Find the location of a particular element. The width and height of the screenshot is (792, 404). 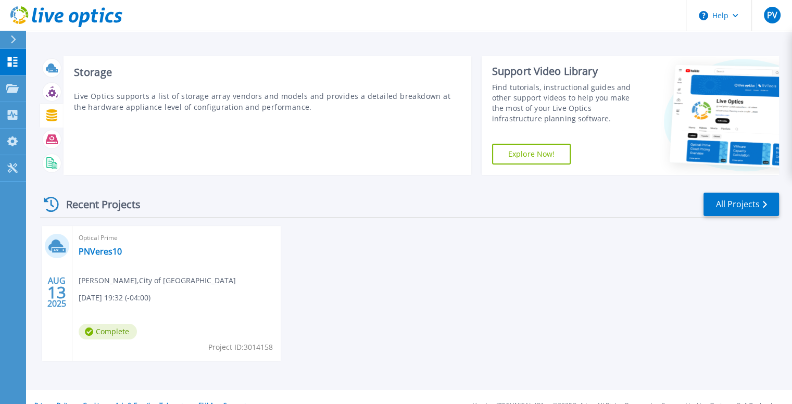

a: All Projects is located at coordinates (741, 204).